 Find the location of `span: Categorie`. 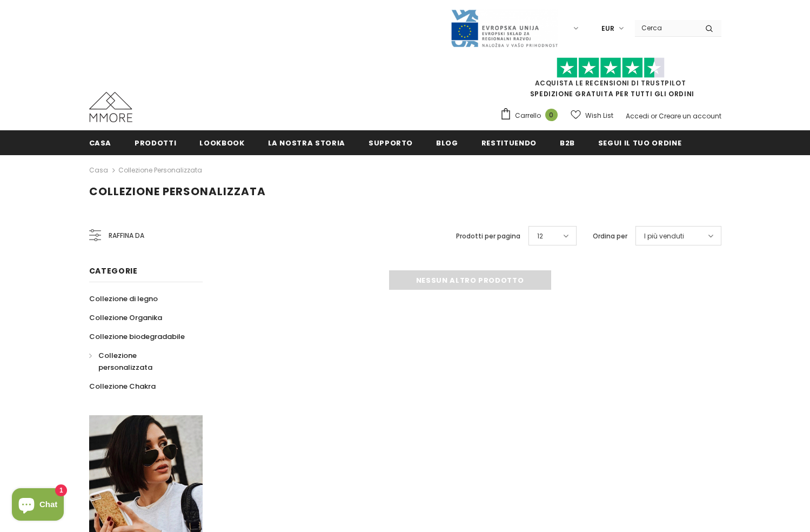

span: Categorie is located at coordinates (114, 271).